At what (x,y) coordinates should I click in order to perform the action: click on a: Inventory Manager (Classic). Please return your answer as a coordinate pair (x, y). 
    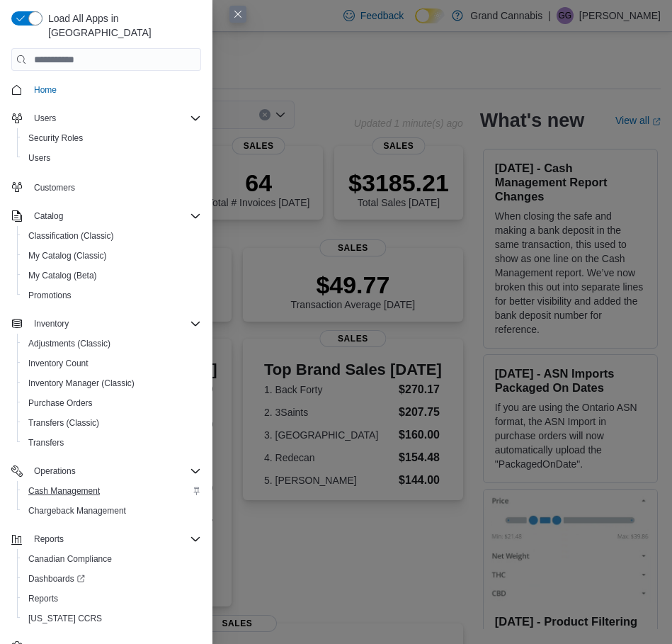
    Looking at the image, I should click on (82, 383).